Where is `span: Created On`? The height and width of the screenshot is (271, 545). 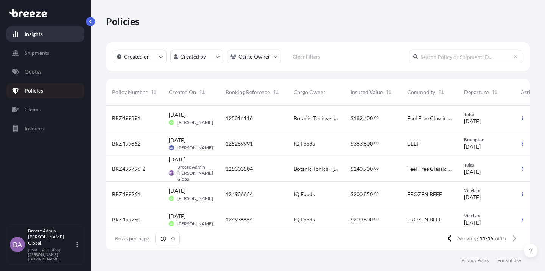
span: Created On is located at coordinates (182, 92).